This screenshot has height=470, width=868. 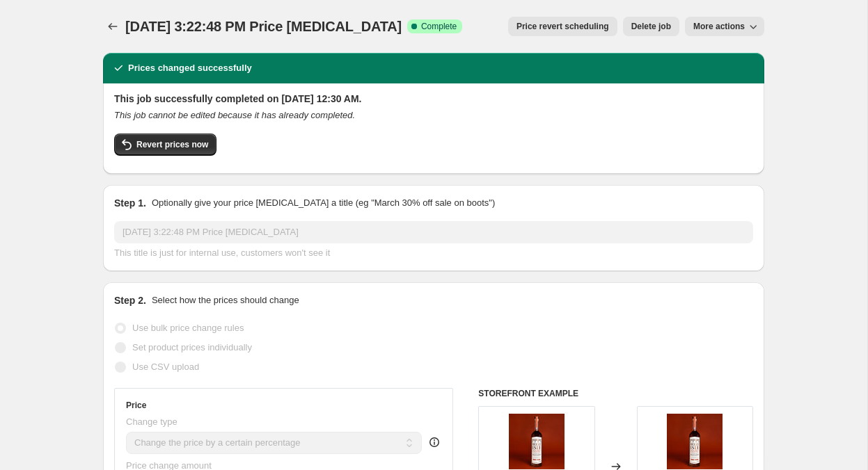 I want to click on h6: STOREFRONT EXAMPLE, so click(x=615, y=394).